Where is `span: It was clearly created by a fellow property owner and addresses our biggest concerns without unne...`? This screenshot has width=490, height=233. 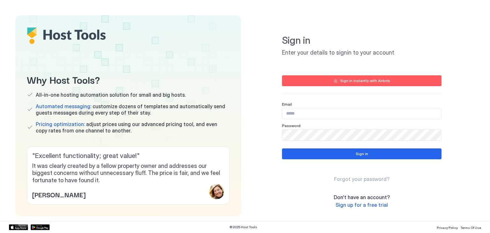
span: It was clearly created by a fellow property owner and addresses our biggest concerns without unne... is located at coordinates (128, 173).